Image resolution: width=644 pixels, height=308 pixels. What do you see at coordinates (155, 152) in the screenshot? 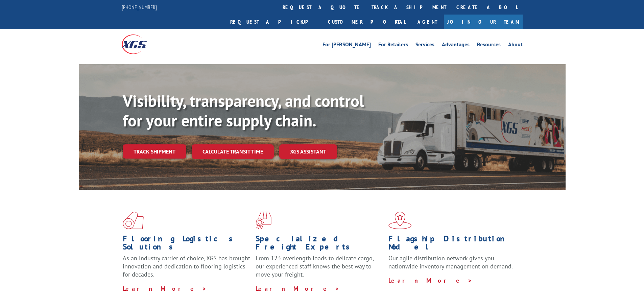
I see `a: Track shipment` at bounding box center [155, 152].